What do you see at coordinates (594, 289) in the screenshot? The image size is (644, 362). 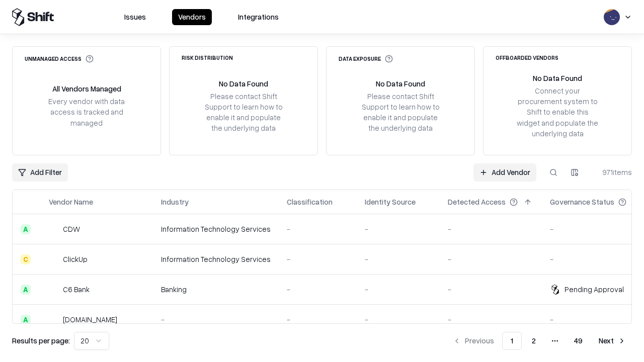 I see `div: Pending Approval` at bounding box center [594, 289].